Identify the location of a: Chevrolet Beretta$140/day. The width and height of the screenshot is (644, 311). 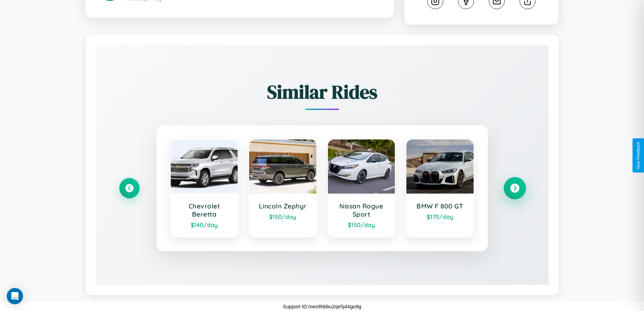
(205, 188).